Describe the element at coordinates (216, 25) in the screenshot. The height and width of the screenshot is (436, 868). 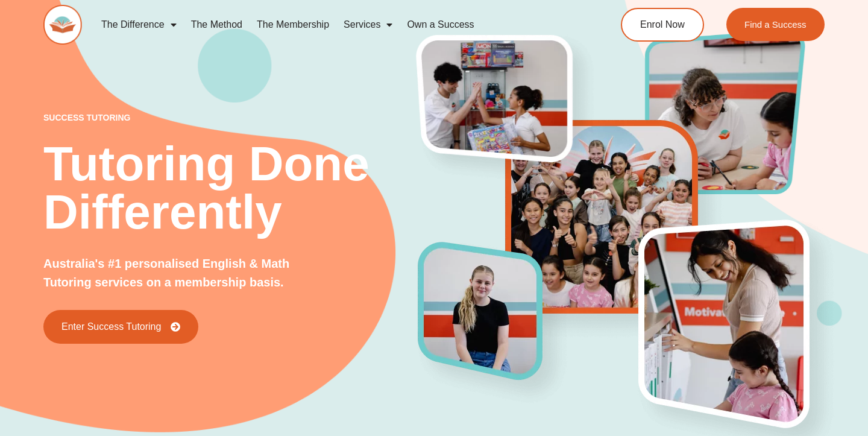
I see `a: The Method` at that location.